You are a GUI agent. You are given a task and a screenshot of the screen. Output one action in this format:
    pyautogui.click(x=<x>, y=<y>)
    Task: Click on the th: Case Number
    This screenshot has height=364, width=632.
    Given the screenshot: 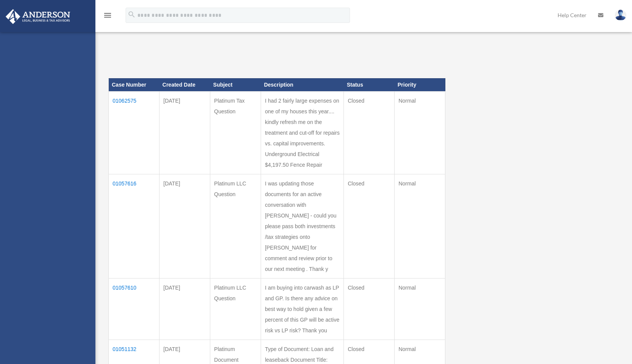 What is the action you would take?
    pyautogui.click(x=134, y=84)
    